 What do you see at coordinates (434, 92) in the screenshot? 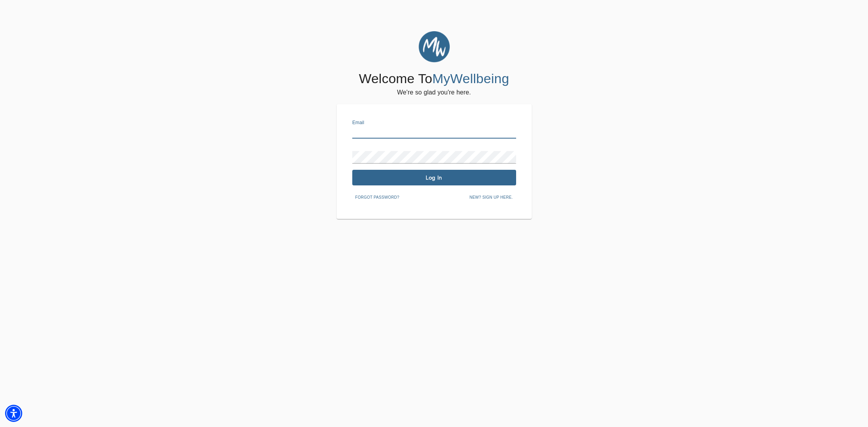
I see `h6: We're so glad you're here.` at bounding box center [434, 92].